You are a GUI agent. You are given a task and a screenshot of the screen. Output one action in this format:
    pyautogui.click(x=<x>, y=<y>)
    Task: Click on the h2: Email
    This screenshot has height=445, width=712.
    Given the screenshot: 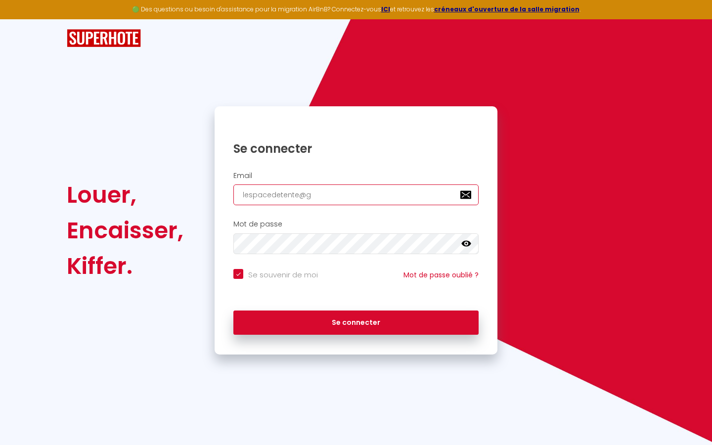 What is the action you would take?
    pyautogui.click(x=356, y=176)
    